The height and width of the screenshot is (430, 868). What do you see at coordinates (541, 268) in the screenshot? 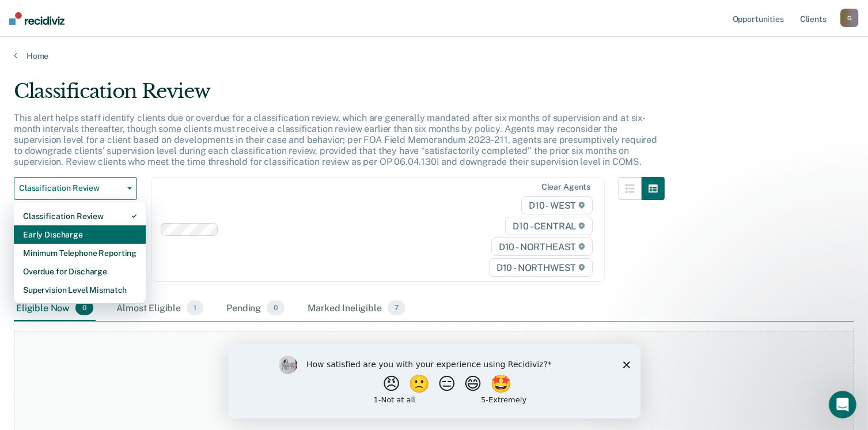
I see `span: D10 - NORTHWEST` at bounding box center [541, 268].